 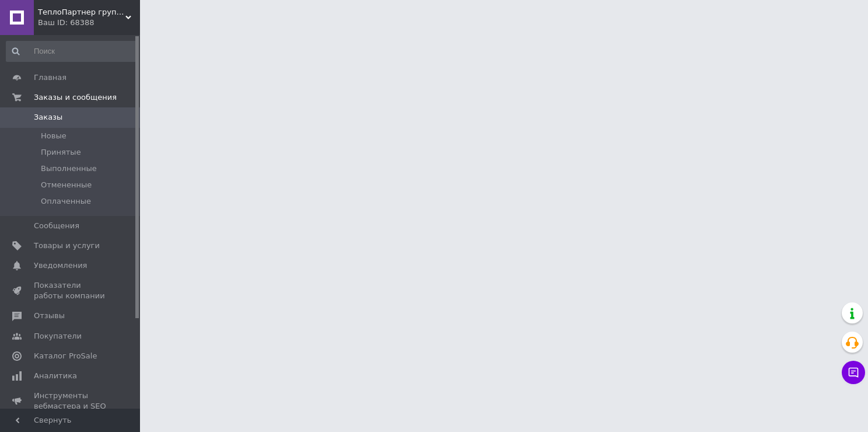 What do you see at coordinates (75, 98) in the screenshot?
I see `span: Заказы и сообщения` at bounding box center [75, 98].